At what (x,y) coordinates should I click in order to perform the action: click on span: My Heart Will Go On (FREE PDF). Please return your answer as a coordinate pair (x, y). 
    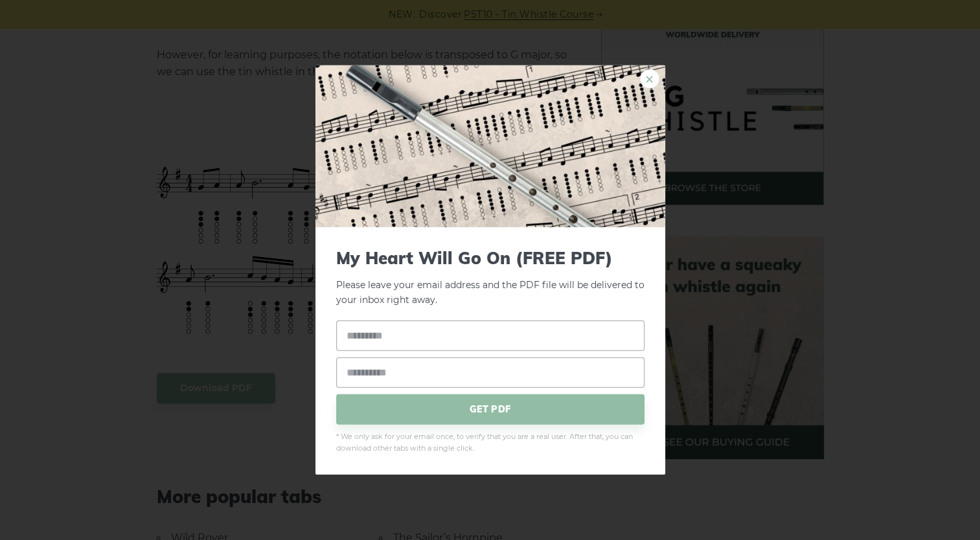
    Looking at the image, I should click on (490, 258).